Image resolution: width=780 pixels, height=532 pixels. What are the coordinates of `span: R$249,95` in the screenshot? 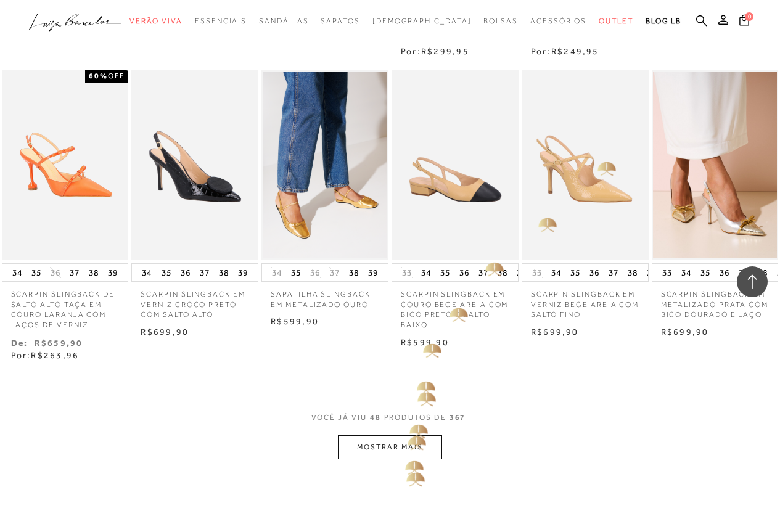 It's located at (576, 51).